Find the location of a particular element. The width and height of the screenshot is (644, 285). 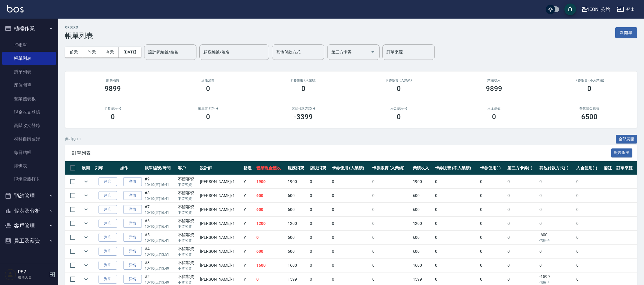

h2: 卡券使用 (入業績) is located at coordinates (303, 80).